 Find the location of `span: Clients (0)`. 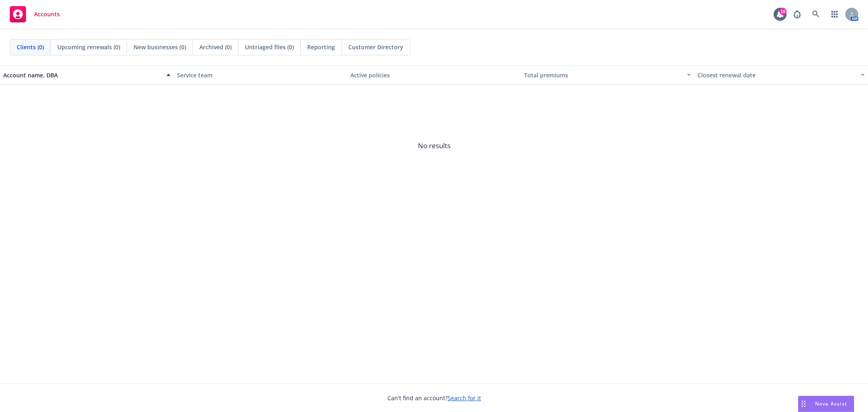

span: Clients (0) is located at coordinates (30, 47).